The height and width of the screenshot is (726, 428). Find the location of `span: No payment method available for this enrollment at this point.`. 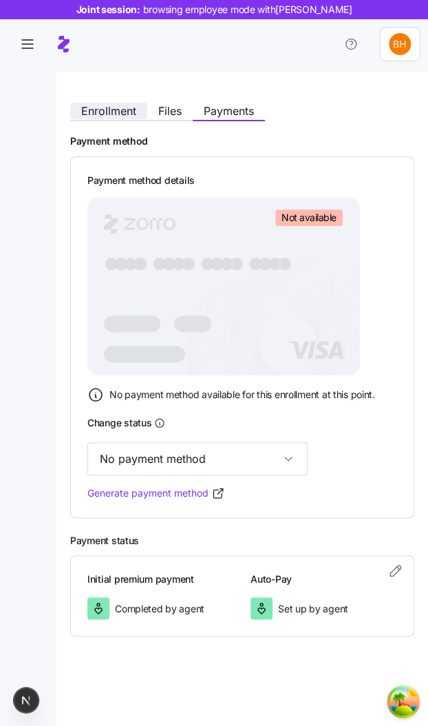

span: No payment method available for this enrollment at this point. is located at coordinates (242, 395).